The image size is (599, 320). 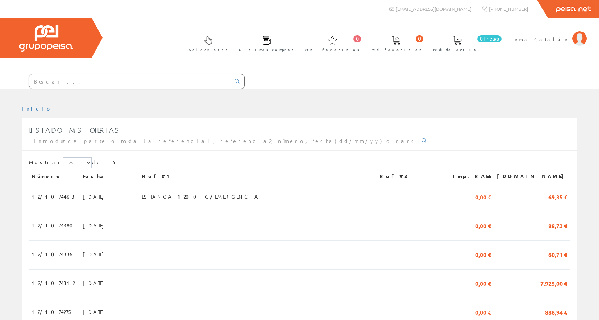 What do you see at coordinates (489, 39) in the screenshot?
I see `span: 0 línea/s` at bounding box center [489, 39].